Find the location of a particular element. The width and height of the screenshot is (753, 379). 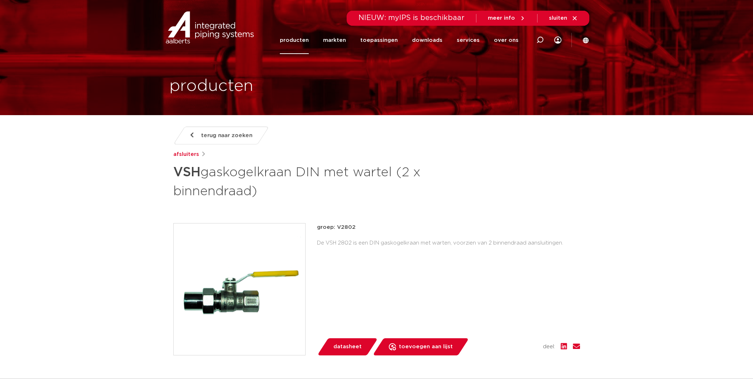

a: over ons is located at coordinates (506, 40).